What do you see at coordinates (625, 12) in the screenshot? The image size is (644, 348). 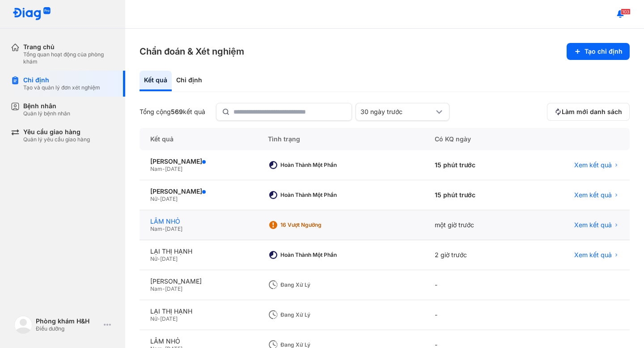 I see `span: 103` at bounding box center [625, 12].